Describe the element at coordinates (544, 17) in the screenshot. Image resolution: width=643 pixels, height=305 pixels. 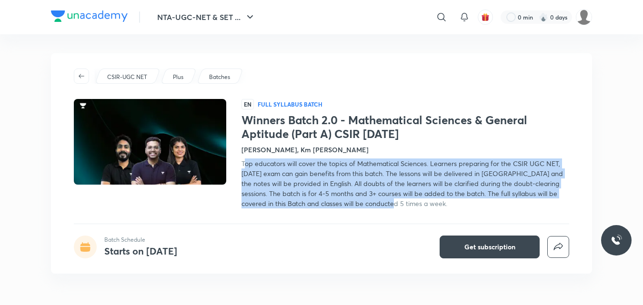
I see `img: streak` at that location.